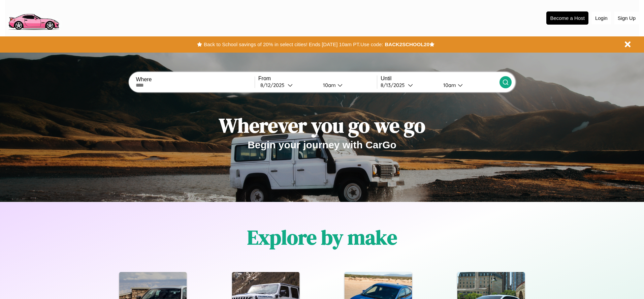 This screenshot has height=299, width=644. Describe the element at coordinates (34, 18) in the screenshot. I see `img: logo` at that location.